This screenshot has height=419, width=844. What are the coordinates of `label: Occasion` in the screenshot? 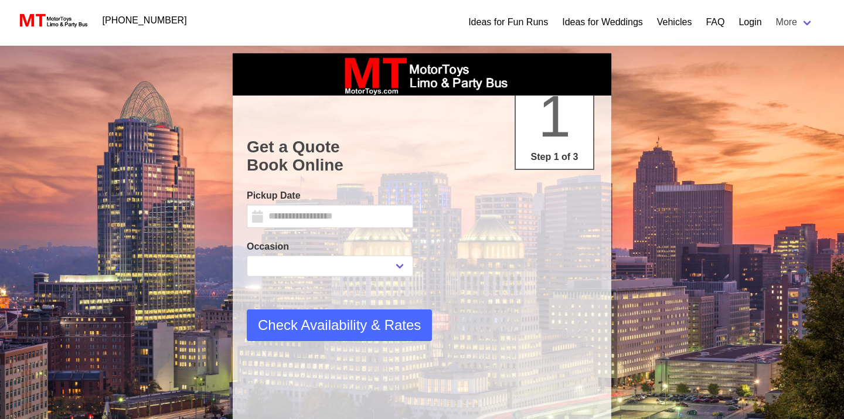 It's located at (330, 247).